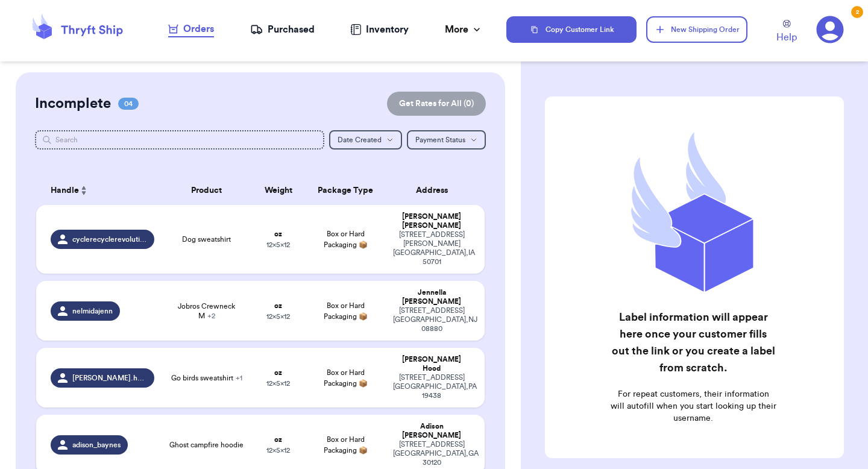 The image size is (868, 469). I want to click on th: Product, so click(207, 190).